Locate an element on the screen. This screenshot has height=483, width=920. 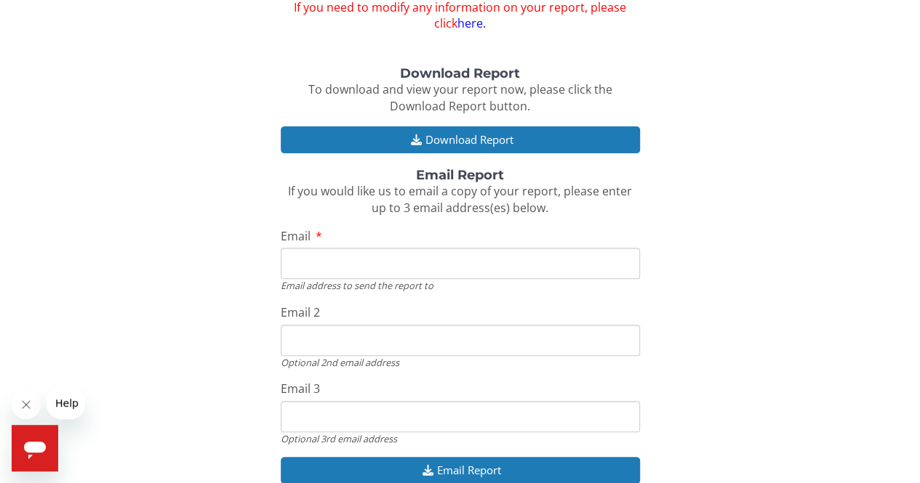
strong: Email Report is located at coordinates (459, 175).